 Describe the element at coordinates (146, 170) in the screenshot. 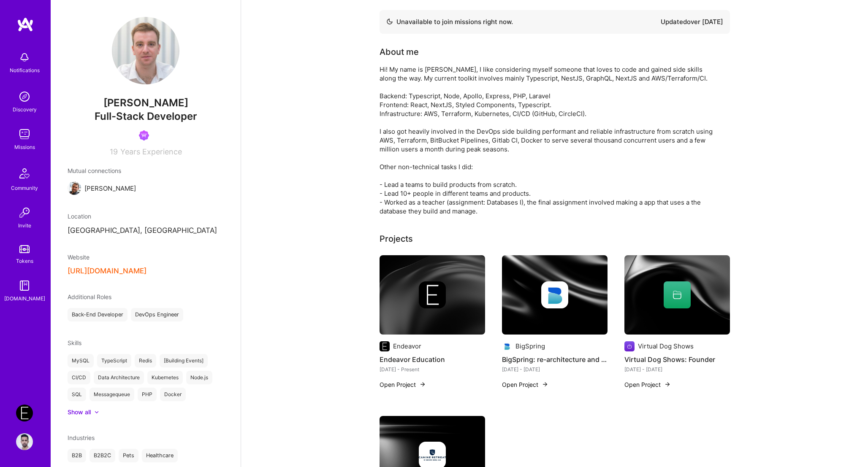

I see `span: Mutual connections` at that location.